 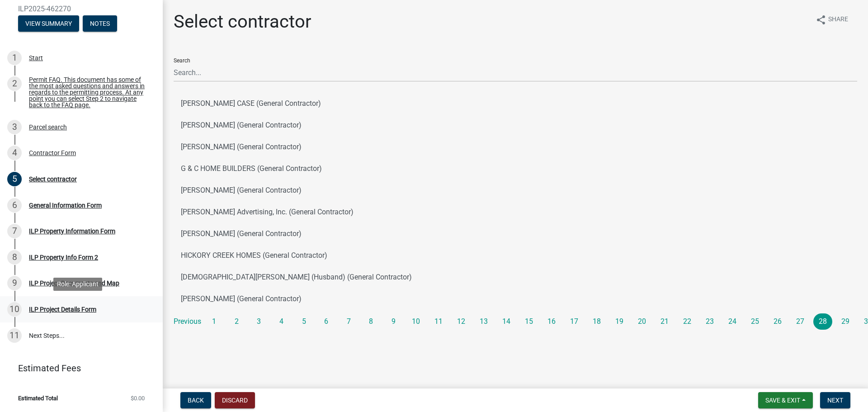 What do you see at coordinates (36, 58) in the screenshot?
I see `div: Start` at bounding box center [36, 58].